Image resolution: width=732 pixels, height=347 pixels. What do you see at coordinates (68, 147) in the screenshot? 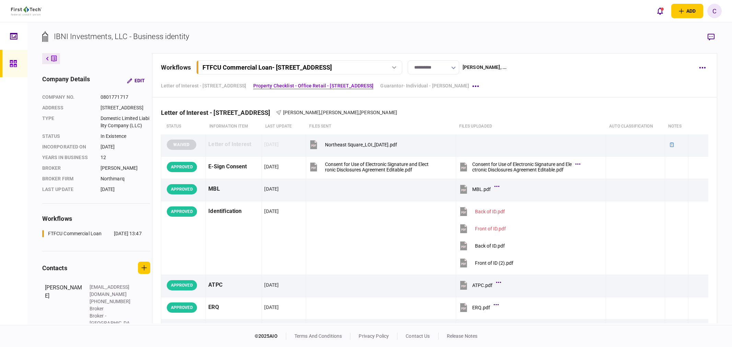
I see `div: incorporated on` at bounding box center [68, 147].